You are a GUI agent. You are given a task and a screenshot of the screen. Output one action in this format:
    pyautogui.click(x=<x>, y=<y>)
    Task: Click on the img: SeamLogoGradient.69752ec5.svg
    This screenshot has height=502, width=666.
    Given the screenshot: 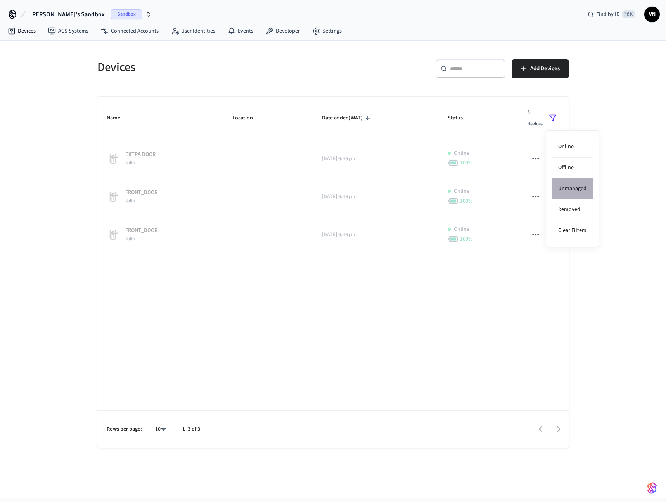 What is the action you would take?
    pyautogui.click(x=652, y=488)
    